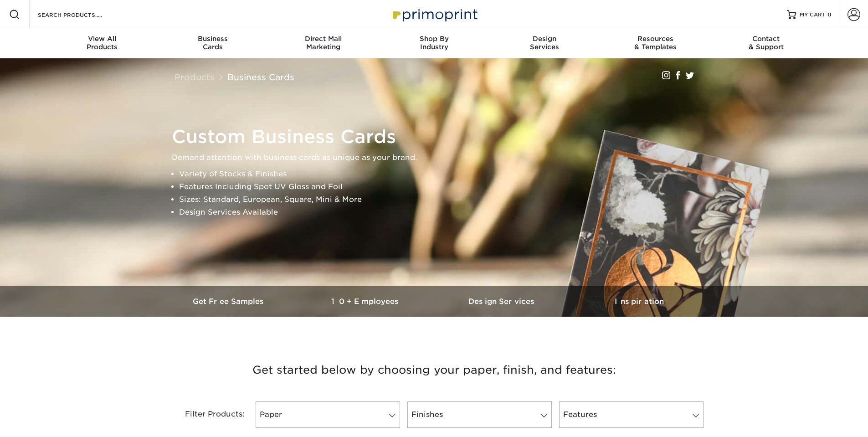 The height and width of the screenshot is (437, 868). I want to click on a: Paper, so click(327, 414).